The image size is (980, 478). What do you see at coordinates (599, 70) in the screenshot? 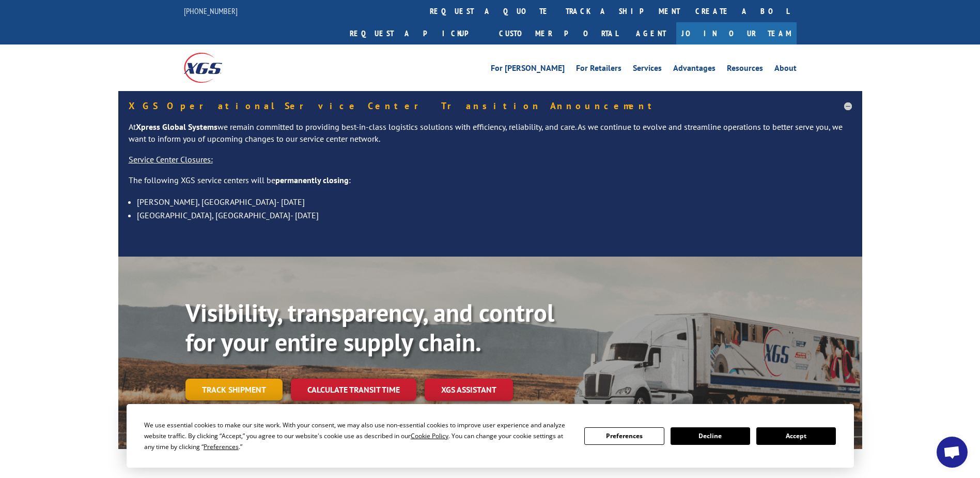
I see `a: For Retailers` at bounding box center [599, 70].